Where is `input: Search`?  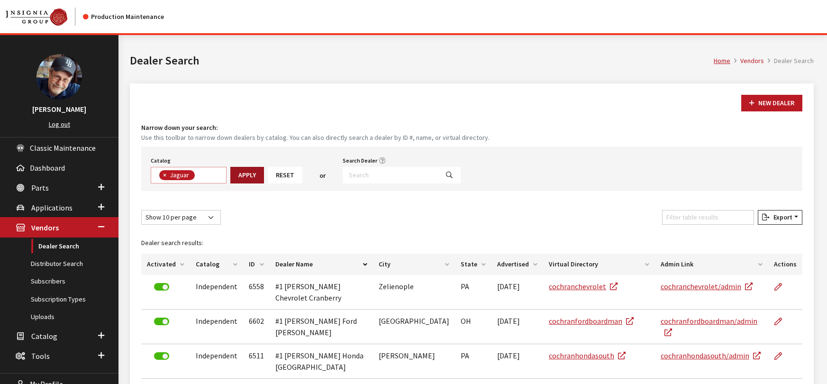
input: Search is located at coordinates (390, 175).